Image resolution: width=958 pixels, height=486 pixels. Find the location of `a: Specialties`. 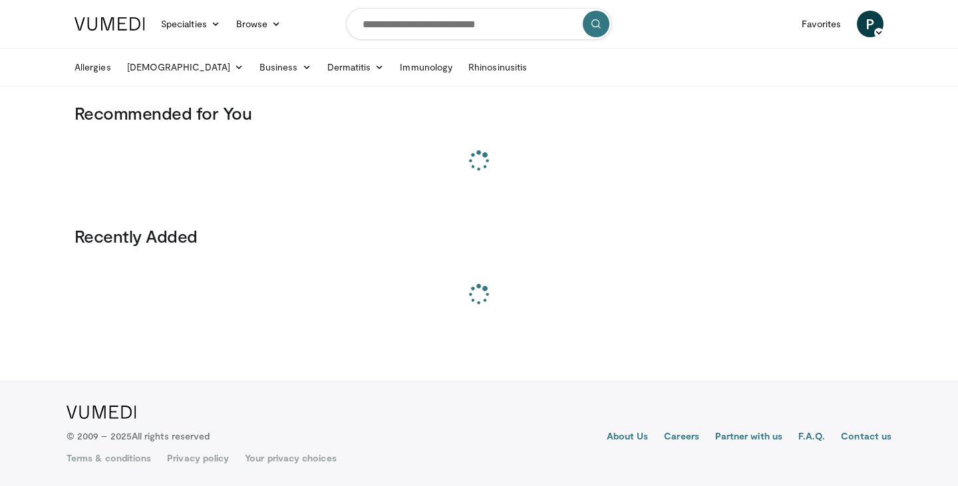

a: Specialties is located at coordinates (190, 24).